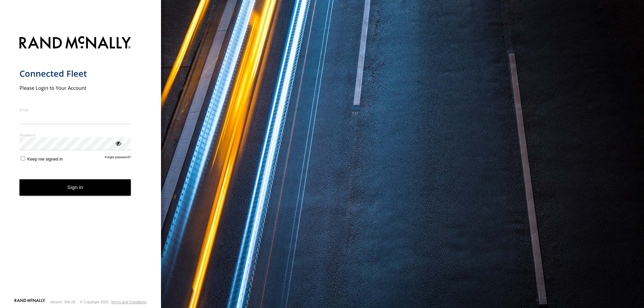 The image size is (644, 308). I want to click on div: Version: 306.00, so click(63, 302).